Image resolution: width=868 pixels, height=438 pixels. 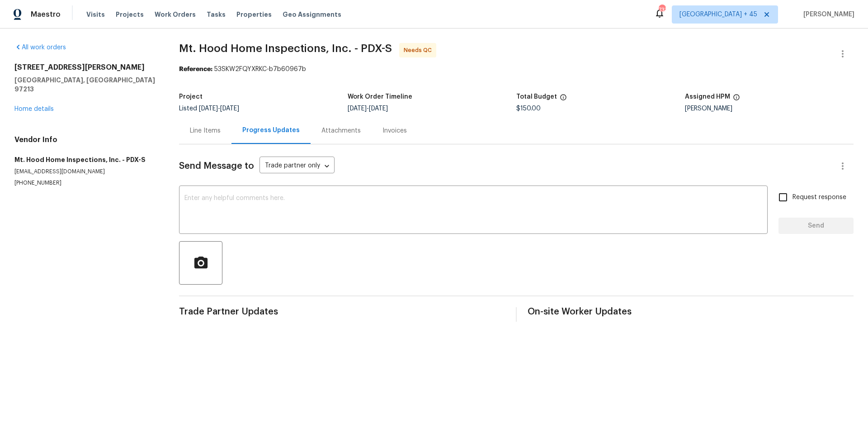 What do you see at coordinates (563, 99) in the screenshot?
I see `span: The total cost of line items that have been proposed by Opendoor. This sum includes line items th...` at bounding box center [563, 99].